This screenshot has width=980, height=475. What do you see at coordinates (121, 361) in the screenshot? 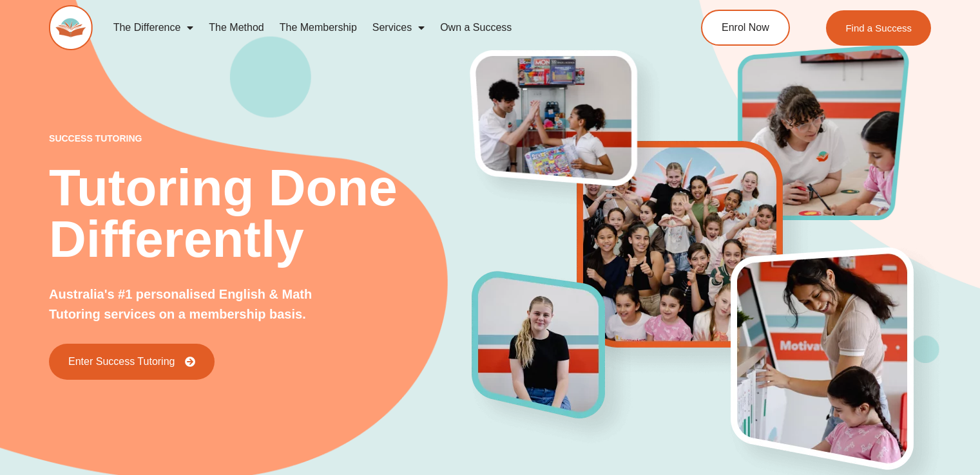
I see `span: Enter Success Tutoring` at bounding box center [121, 361].